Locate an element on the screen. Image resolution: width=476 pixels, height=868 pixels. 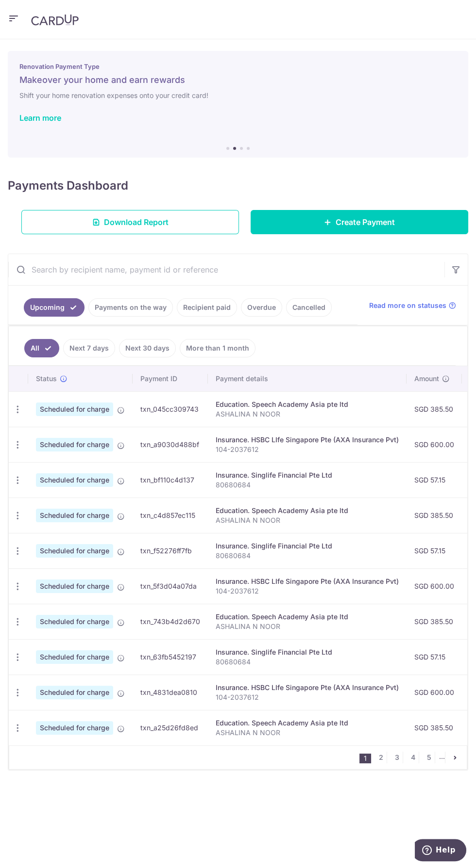
a: Next 30 days is located at coordinates (147, 349).